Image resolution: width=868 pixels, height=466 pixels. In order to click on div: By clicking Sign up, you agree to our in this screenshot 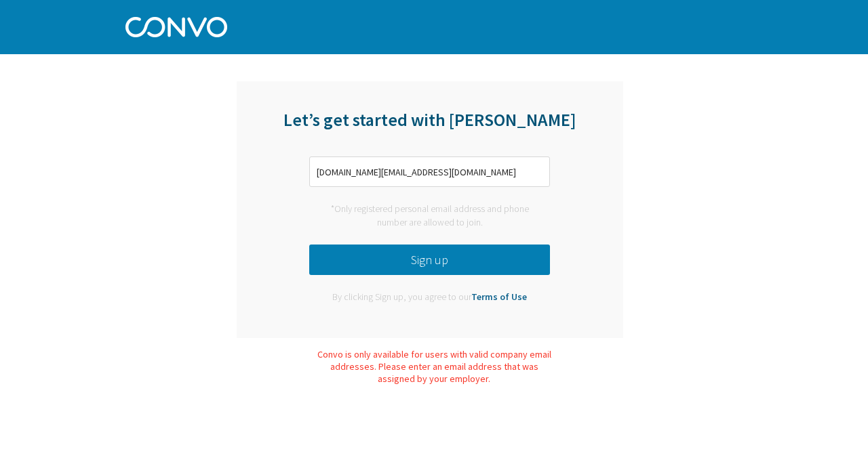, I will do `click(430, 298)`.